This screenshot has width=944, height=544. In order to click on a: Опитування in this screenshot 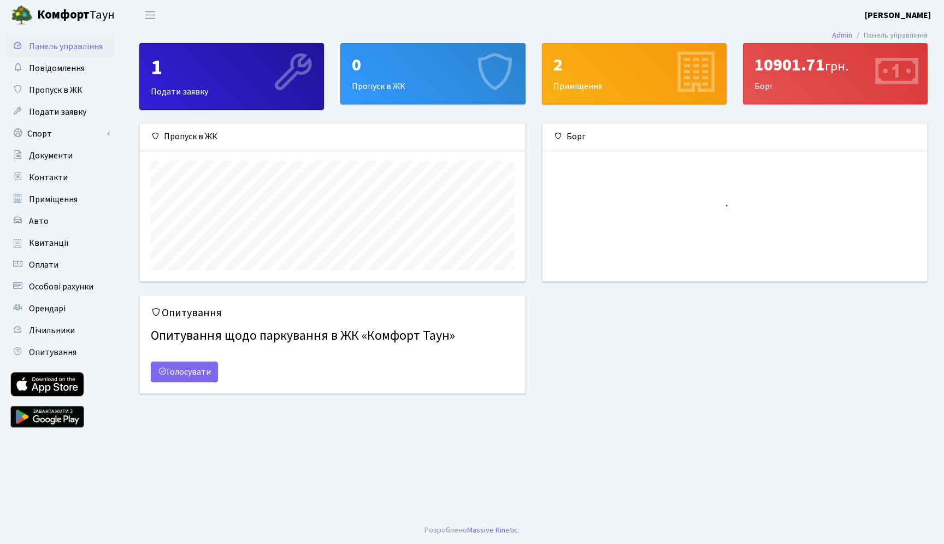, I will do `click(60, 352)`.